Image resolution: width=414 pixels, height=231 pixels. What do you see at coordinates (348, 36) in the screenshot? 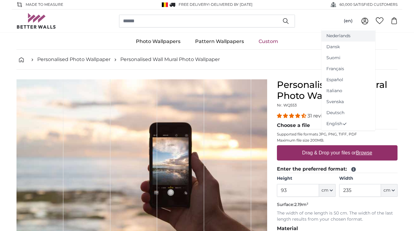
I see `a: Nederlands` at bounding box center [348, 36].